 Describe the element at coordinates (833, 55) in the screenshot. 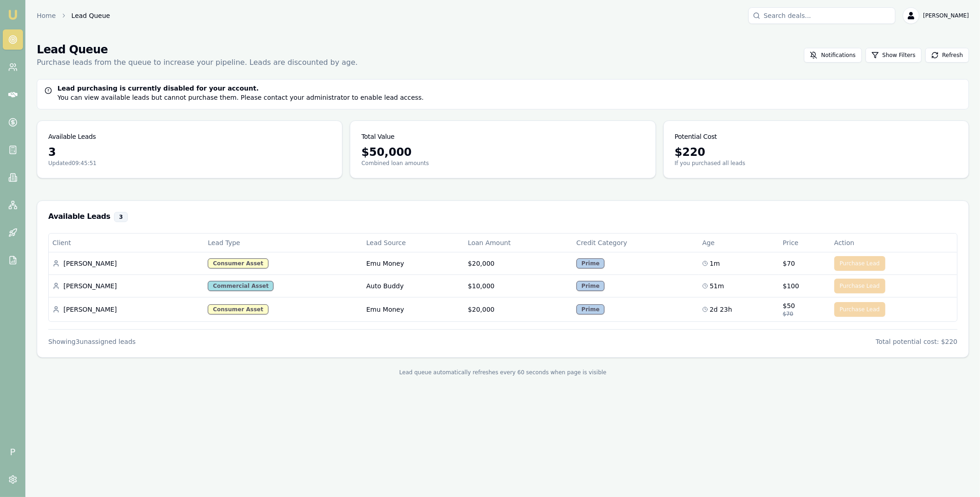

I see `button: Notifications` at that location.